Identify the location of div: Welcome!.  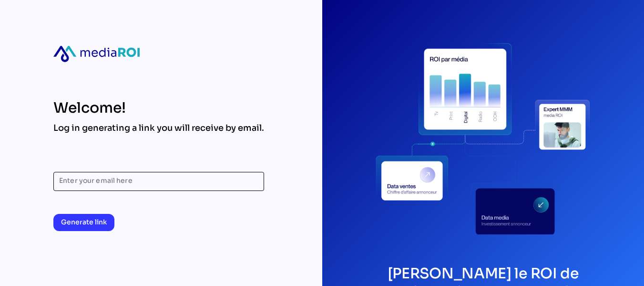
(159, 108).